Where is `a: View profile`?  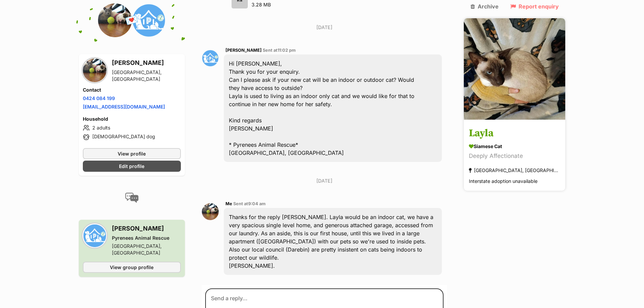 a: View profile is located at coordinates (132, 154).